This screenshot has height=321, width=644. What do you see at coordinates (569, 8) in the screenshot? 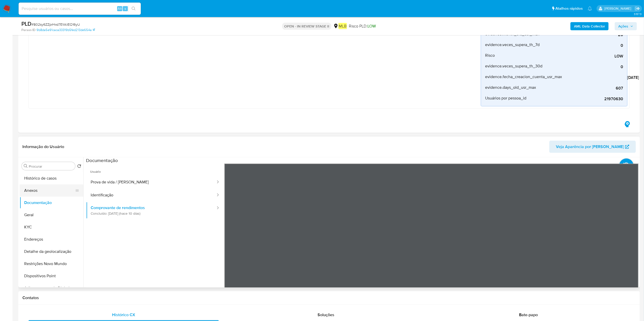
I see `span: Atalhos rápidos` at bounding box center [569, 8].